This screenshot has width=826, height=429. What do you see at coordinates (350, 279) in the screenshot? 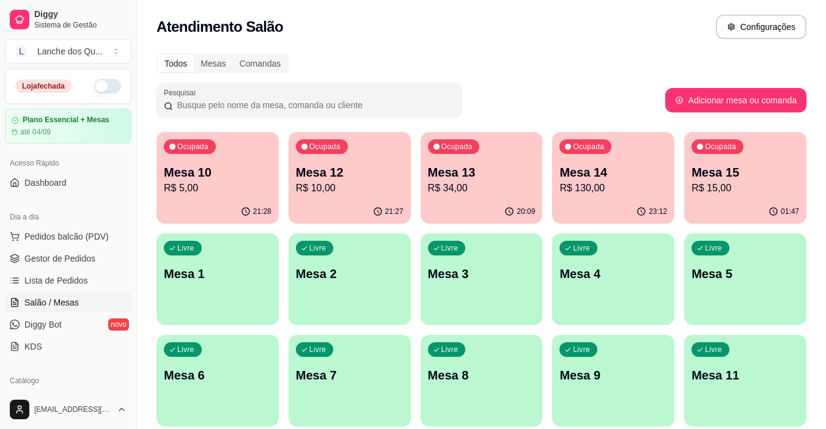
I see `button: LivreMesa 2` at bounding box center [350, 279].